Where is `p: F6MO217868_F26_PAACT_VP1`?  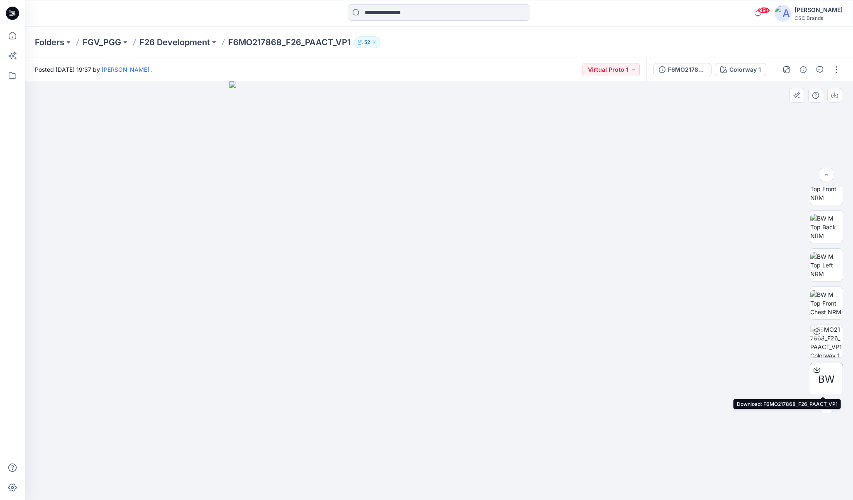 p: F6MO217868_F26_PAACT_VP1 is located at coordinates (289, 42).